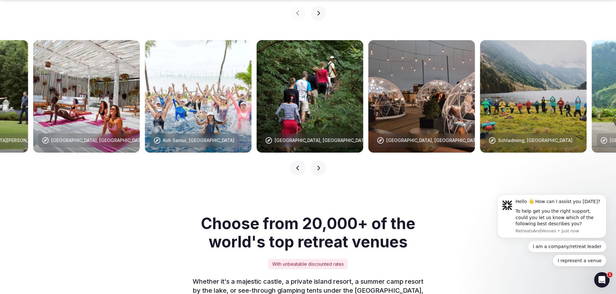 The width and height of the screenshot is (616, 294). Describe the element at coordinates (422, 96) in the screenshot. I see `img: Nashville, USA` at that location.